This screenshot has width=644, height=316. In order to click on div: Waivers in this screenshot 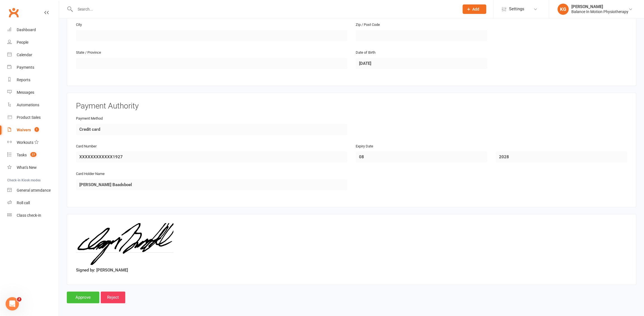, I will do `click(23, 130)`.